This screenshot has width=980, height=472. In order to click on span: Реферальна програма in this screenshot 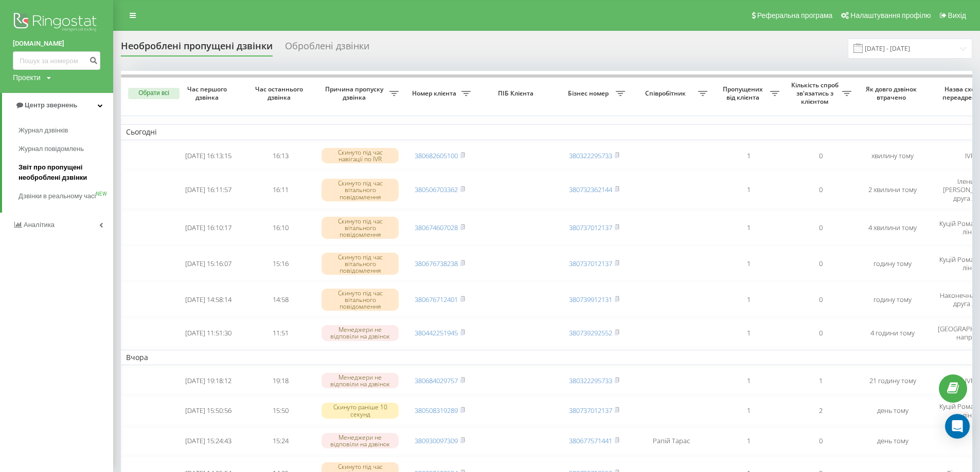, I will do `click(795, 15)`.